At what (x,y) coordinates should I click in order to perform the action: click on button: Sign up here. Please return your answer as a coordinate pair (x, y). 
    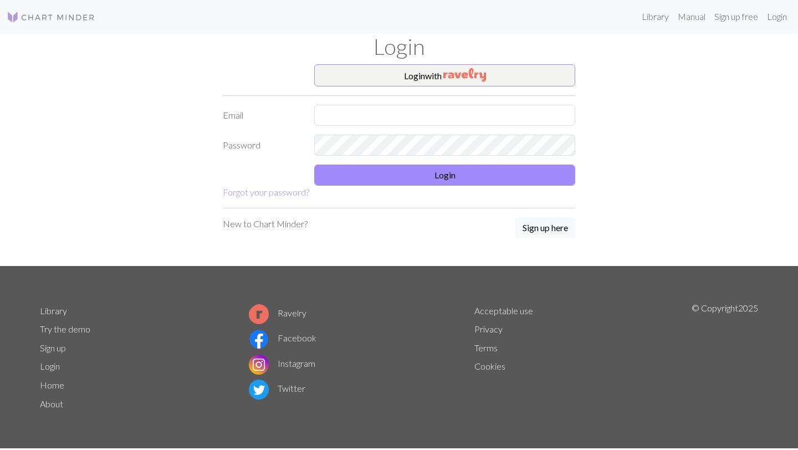
    Looking at the image, I should click on (546, 228).